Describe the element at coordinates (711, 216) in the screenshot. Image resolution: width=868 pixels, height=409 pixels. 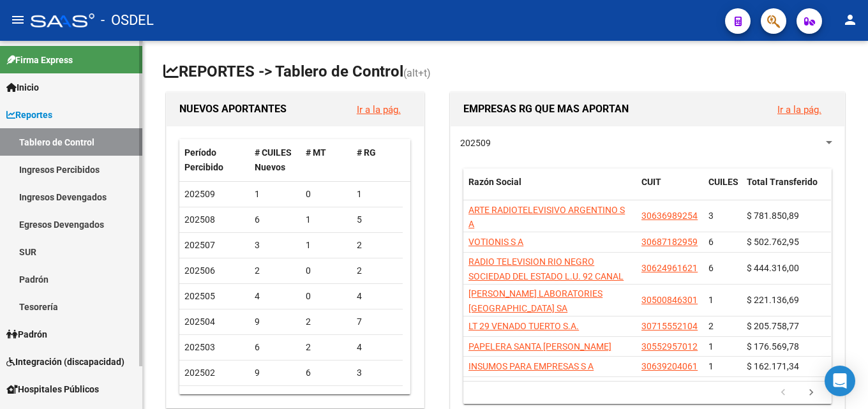
I see `span: 3` at that location.